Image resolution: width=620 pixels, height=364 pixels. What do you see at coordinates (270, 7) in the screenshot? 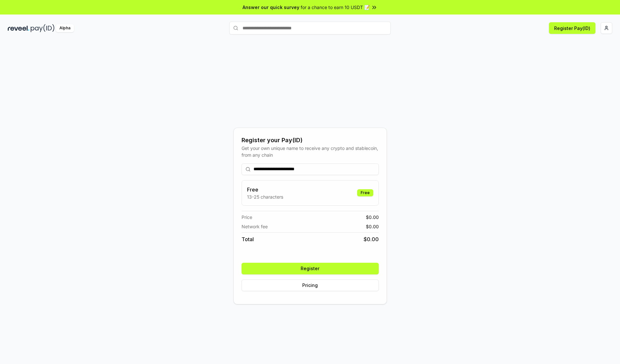
I see `span: Answer our quick survey` at bounding box center [270, 7].